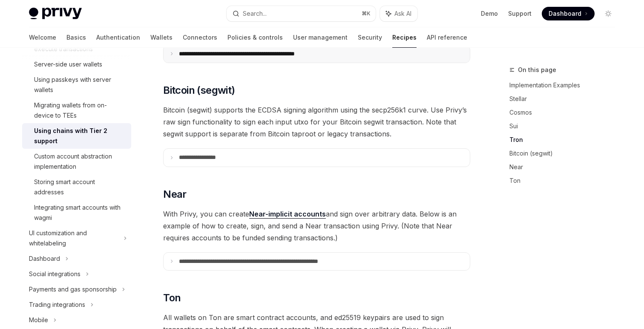  What do you see at coordinates (77, 111) in the screenshot?
I see `a: Migrating wallets from on-device to TEEs` at bounding box center [77, 111].